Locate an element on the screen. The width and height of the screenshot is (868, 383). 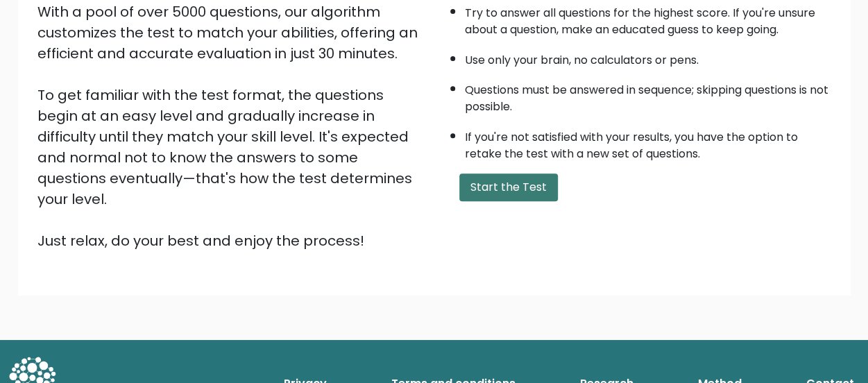
li: Use only your brain, no calculators or pens. is located at coordinates (648, 57).